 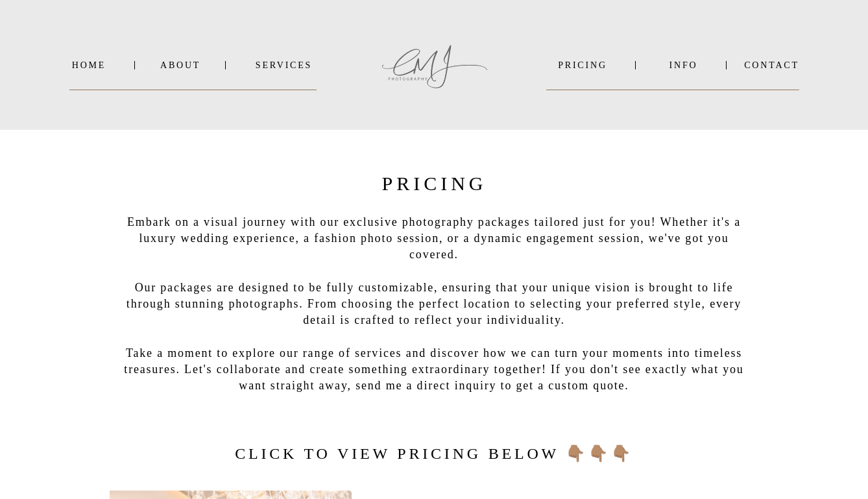 What do you see at coordinates (683, 65) in the screenshot?
I see `nav: INFO` at bounding box center [683, 65].